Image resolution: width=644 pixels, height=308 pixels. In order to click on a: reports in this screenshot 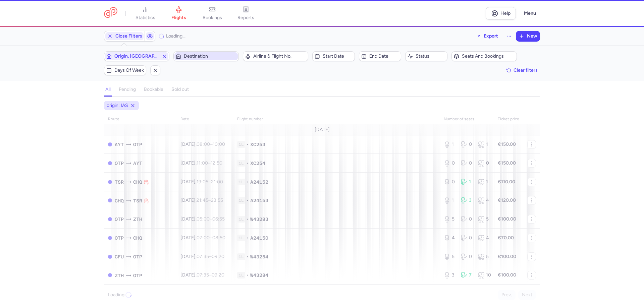, I will do `click(246, 13)`.